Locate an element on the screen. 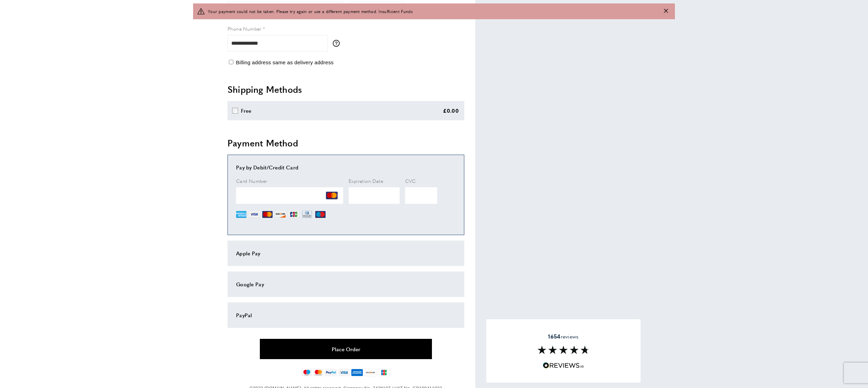 This screenshot has width=868, height=388. img: discover is located at coordinates (370, 373).